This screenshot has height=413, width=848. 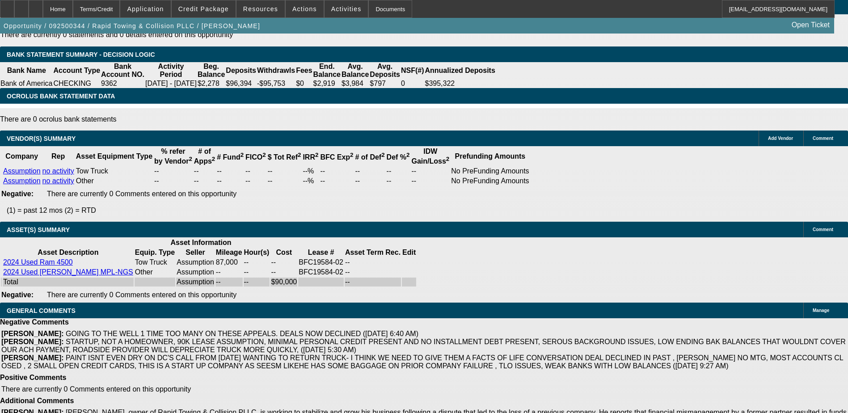 I want to click on span: Application, so click(x=145, y=9).